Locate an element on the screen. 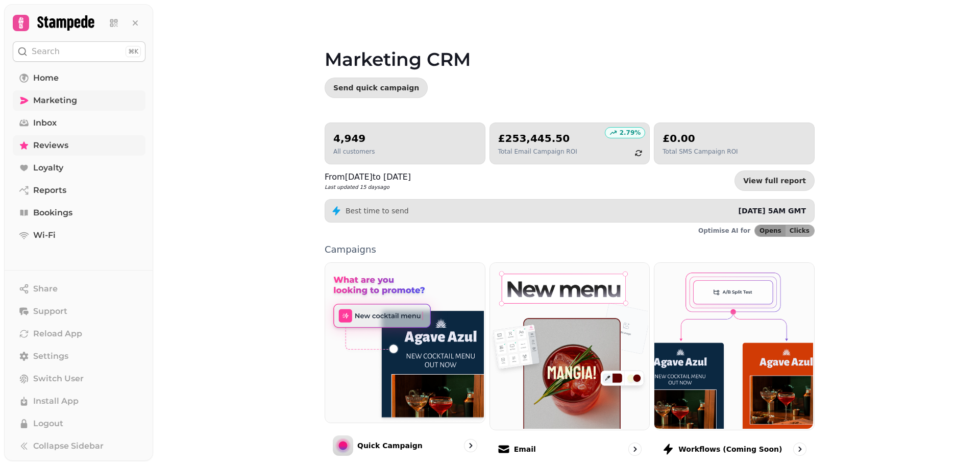 The width and height of the screenshot is (980, 465). span: Reports is located at coordinates (50, 191).